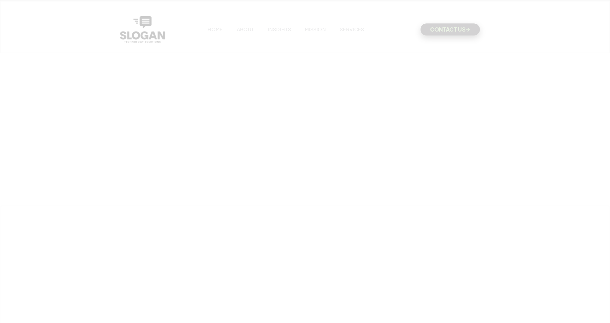 The height and width of the screenshot is (323, 610). What do you see at coordinates (215, 29) in the screenshot?
I see `a: HOME` at bounding box center [215, 29].